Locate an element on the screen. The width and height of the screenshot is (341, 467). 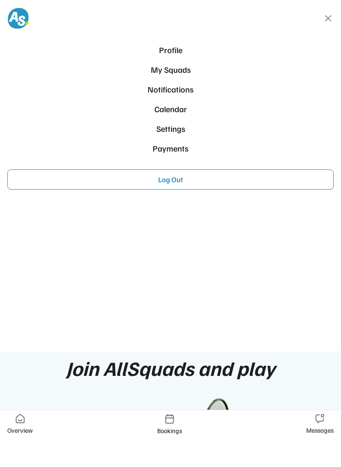
div: Profile is located at coordinates (170, 50).